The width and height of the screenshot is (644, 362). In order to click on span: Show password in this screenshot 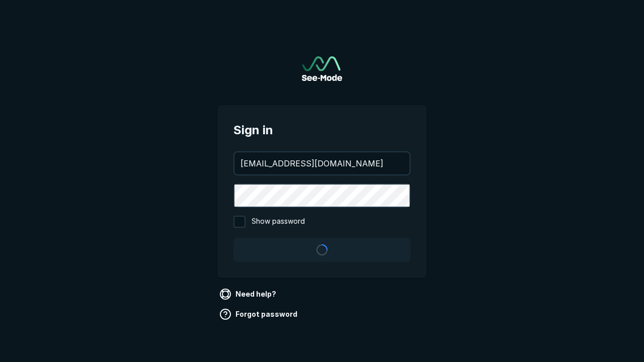, I will do `click(278, 222)`.